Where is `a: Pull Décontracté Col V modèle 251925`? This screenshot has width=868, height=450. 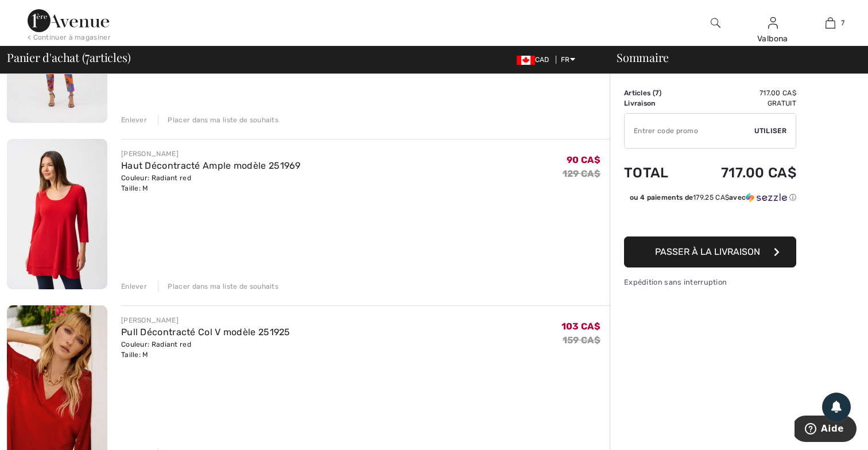
a: Pull Décontracté Col V modèle 251925 is located at coordinates (205, 332).